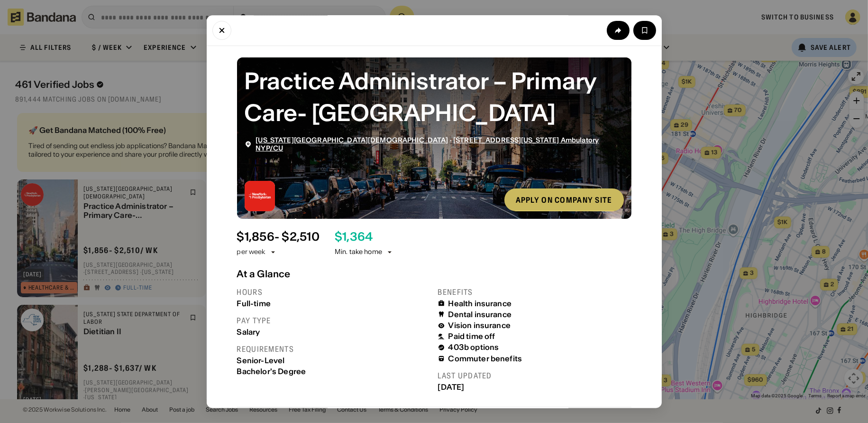  I want to click on div: Paid time off, so click(471, 336).